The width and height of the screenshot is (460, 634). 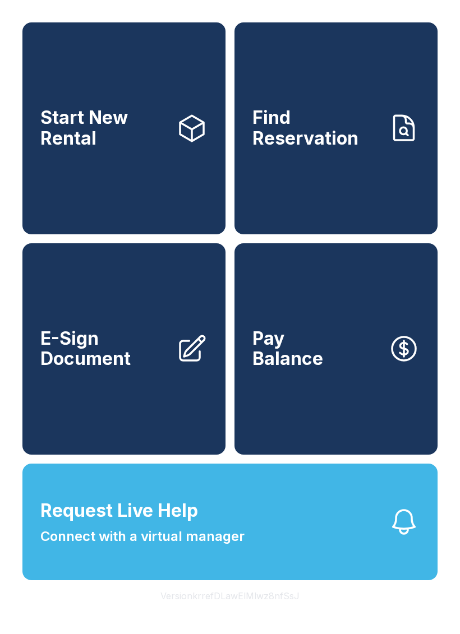 I want to click on span: E-Sign Document, so click(x=104, y=349).